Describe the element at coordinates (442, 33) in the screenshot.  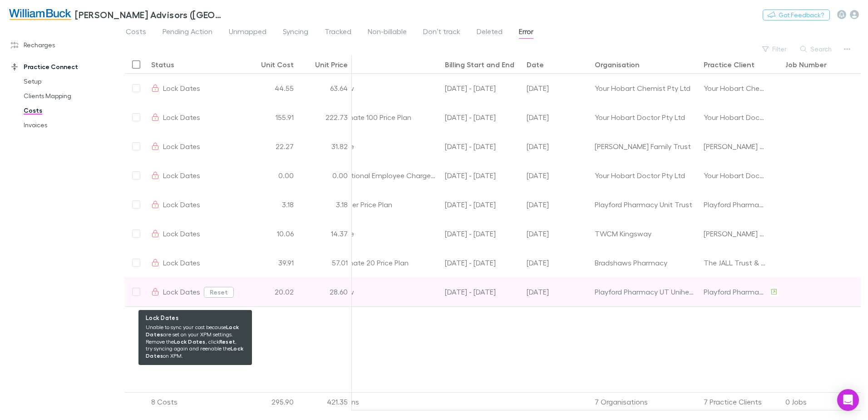
I see `span: Don’t track` at that location.